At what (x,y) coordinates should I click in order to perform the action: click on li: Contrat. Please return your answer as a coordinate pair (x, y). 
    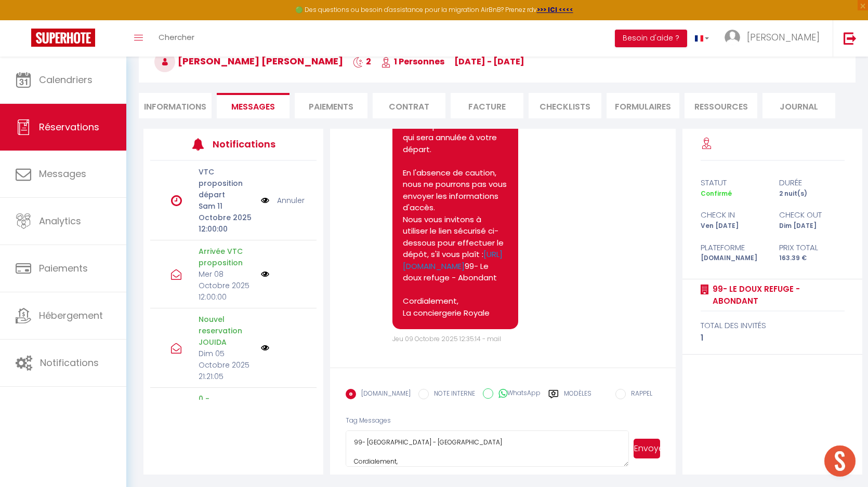
    Looking at the image, I should click on (409, 105).